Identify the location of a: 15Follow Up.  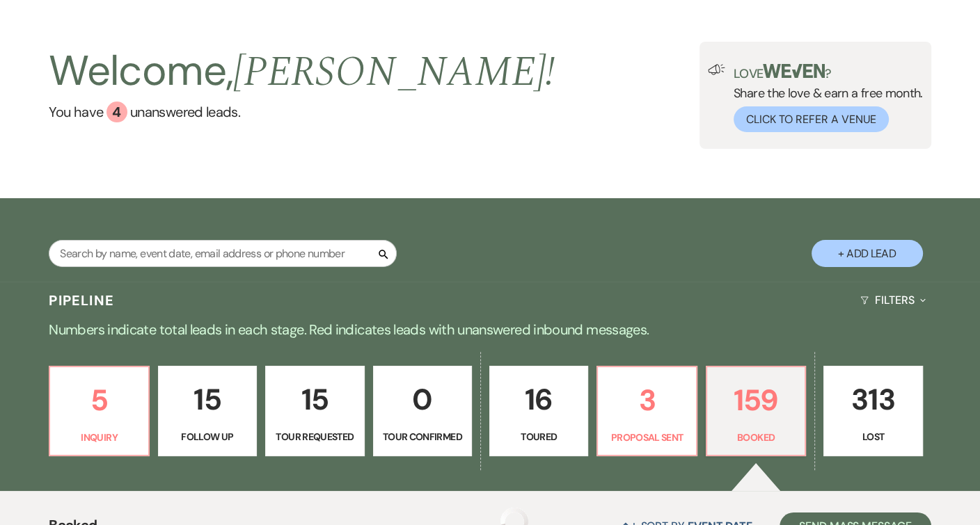
(208, 411).